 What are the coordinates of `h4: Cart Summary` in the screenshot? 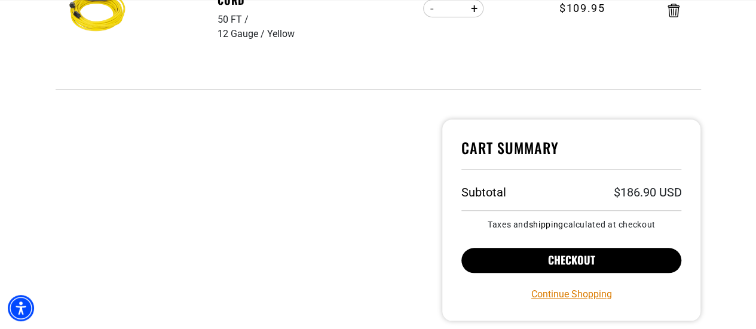 It's located at (571, 154).